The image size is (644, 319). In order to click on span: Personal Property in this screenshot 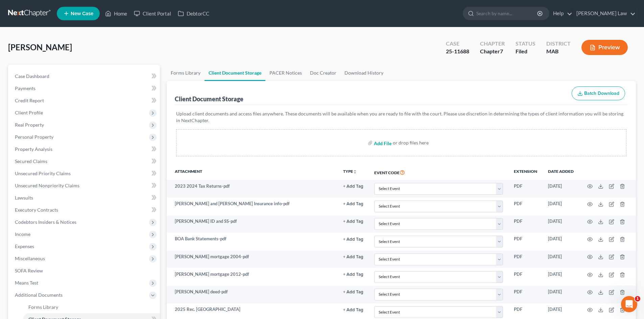, I will do `click(34, 137)`.